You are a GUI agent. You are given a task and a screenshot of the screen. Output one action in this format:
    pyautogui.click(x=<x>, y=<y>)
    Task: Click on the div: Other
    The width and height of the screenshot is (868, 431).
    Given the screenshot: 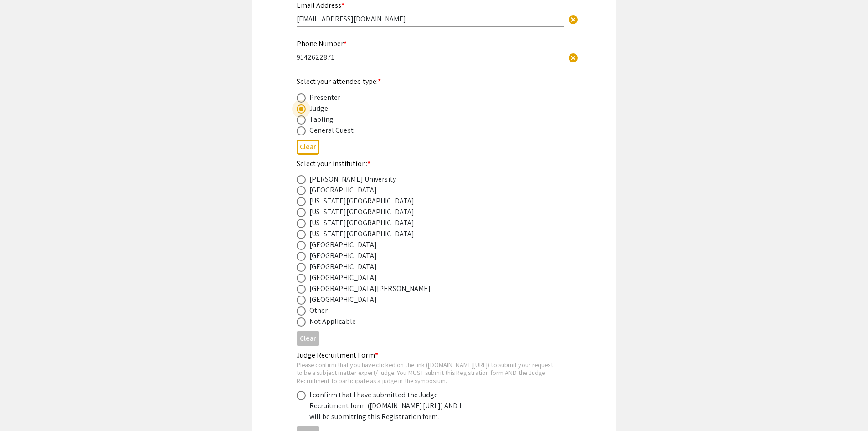 What is the action you would take?
    pyautogui.click(x=319, y=311)
    